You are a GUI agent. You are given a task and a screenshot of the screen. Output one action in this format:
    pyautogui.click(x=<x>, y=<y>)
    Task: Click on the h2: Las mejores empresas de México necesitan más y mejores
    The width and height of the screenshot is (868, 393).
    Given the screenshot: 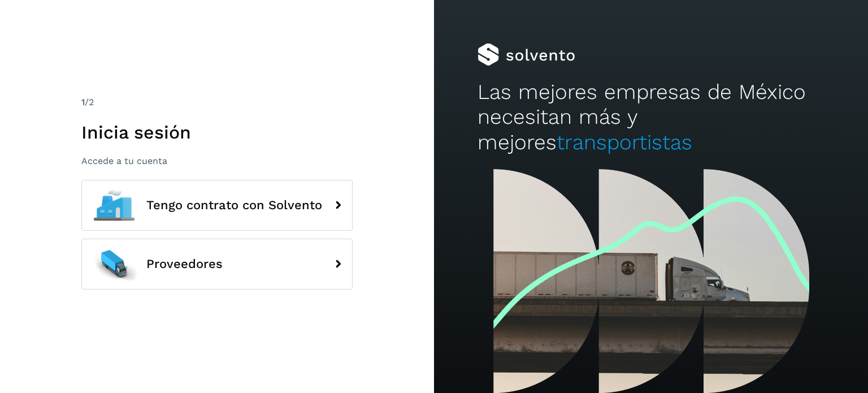 What is the action you would take?
    pyautogui.click(x=651, y=117)
    